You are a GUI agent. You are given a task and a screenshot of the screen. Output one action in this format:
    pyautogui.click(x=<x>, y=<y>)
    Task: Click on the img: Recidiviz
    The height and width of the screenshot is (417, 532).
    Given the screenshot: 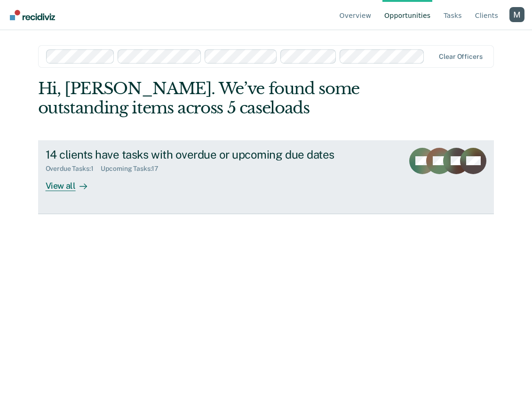 What is the action you would take?
    pyautogui.click(x=33, y=15)
    